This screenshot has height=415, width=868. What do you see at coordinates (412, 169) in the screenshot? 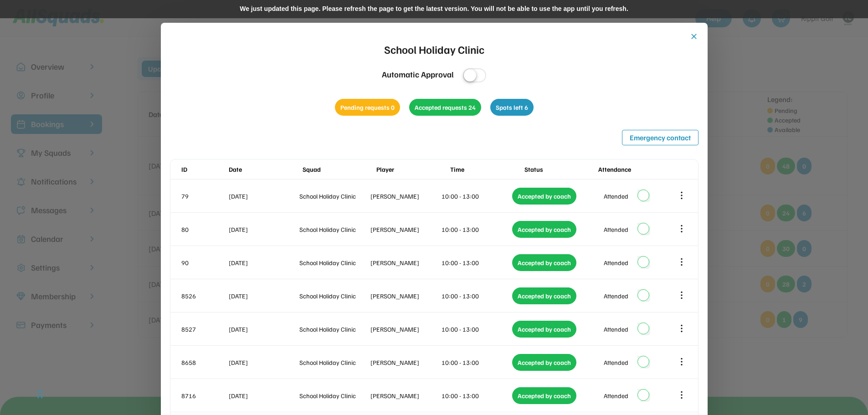
I see `div: Player` at bounding box center [412, 169].